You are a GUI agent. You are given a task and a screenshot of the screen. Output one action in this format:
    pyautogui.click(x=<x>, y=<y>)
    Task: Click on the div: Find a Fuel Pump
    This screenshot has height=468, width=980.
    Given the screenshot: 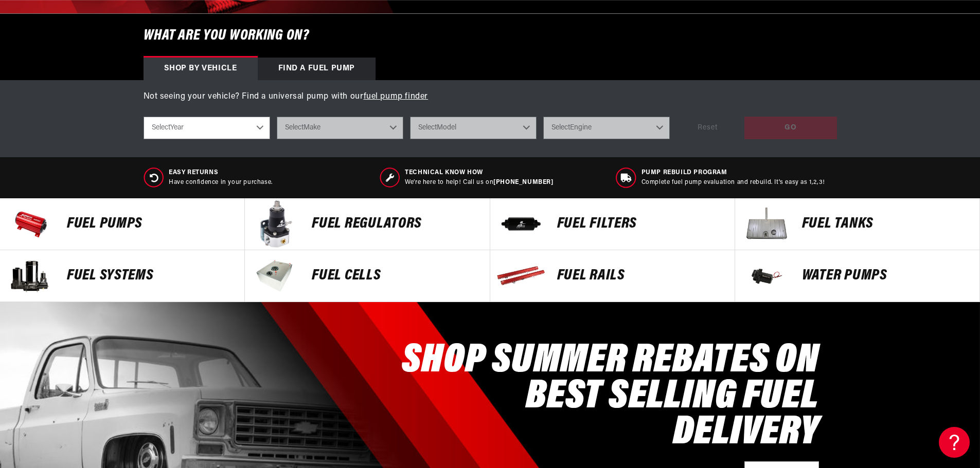 What is the action you would take?
    pyautogui.click(x=317, y=69)
    